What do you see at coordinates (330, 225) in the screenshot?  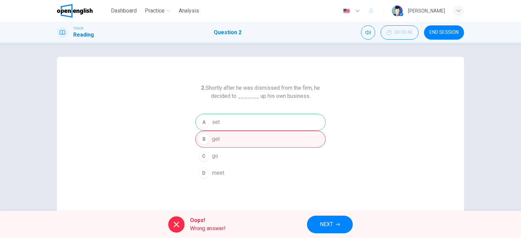 I see `button: NEXT` at bounding box center [330, 225].